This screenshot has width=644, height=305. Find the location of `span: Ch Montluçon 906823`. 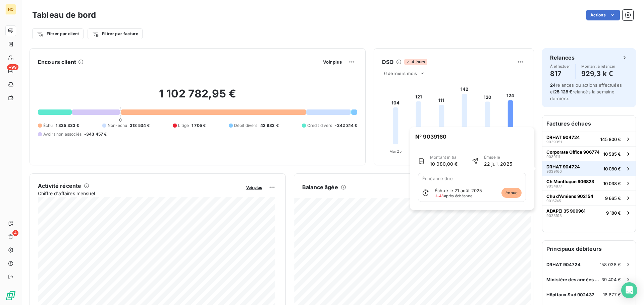

span: Ch Montluçon 906823 is located at coordinates (570, 181).